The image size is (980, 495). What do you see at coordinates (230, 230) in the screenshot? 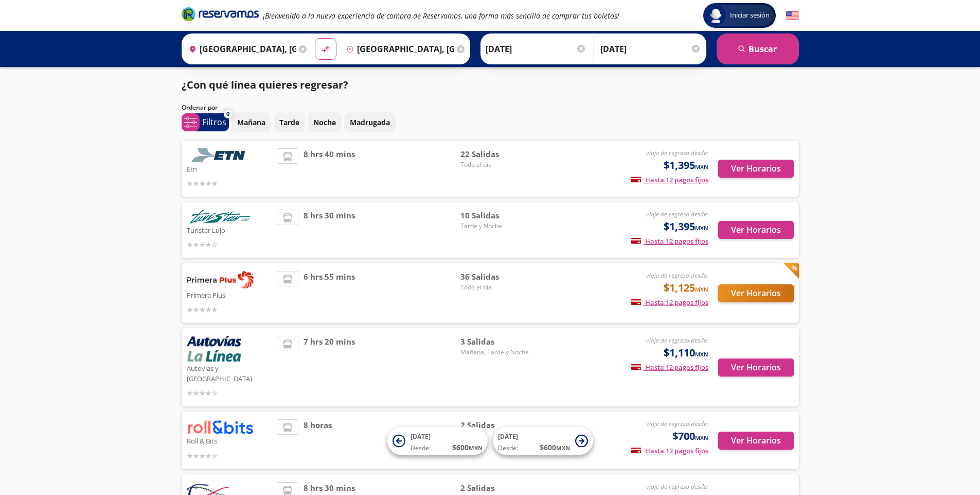
I see `p: Turistar Lujo` at bounding box center [230, 230].